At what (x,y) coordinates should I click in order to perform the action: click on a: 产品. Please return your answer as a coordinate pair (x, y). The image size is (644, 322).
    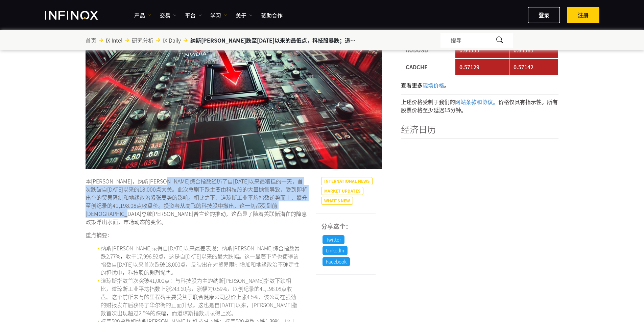
    Looking at the image, I should click on (143, 15).